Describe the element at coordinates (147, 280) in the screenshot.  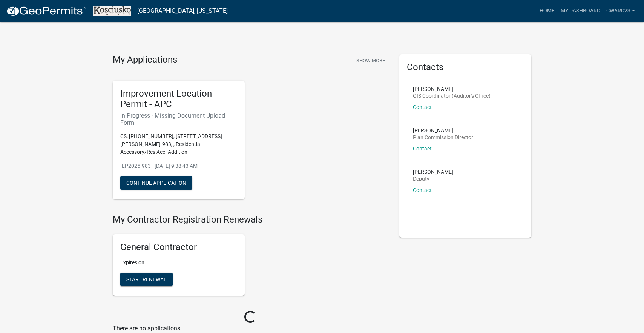
I see `span: Start Renewal` at that location.